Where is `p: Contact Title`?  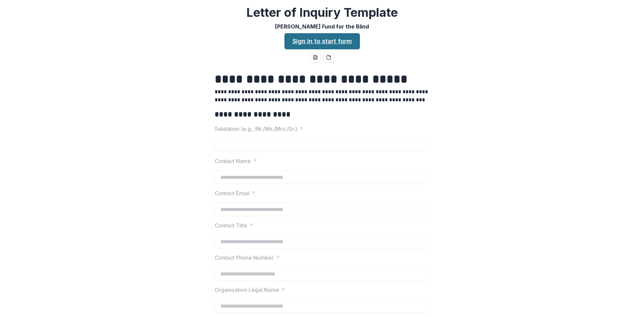
p: Contact Title is located at coordinates (231, 226).